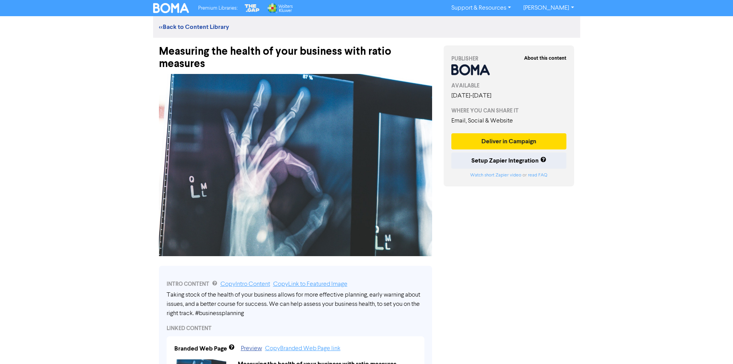 The image size is (733, 364). What do you see at coordinates (280, 8) in the screenshot?
I see `img: Wolters Kluwer` at bounding box center [280, 8].